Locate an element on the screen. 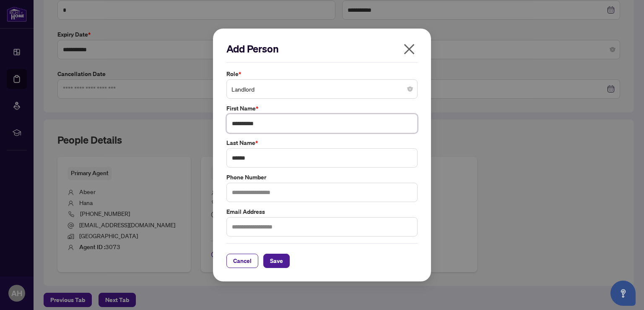 The width and height of the screenshot is (644, 310). h2: Add Person is located at coordinates (322, 49).